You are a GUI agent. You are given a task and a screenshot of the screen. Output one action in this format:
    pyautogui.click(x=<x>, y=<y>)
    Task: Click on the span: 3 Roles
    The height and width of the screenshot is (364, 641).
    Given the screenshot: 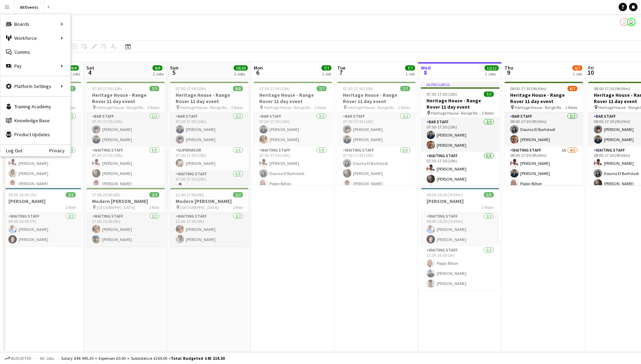 What is the action you would take?
    pyautogui.click(x=236, y=107)
    